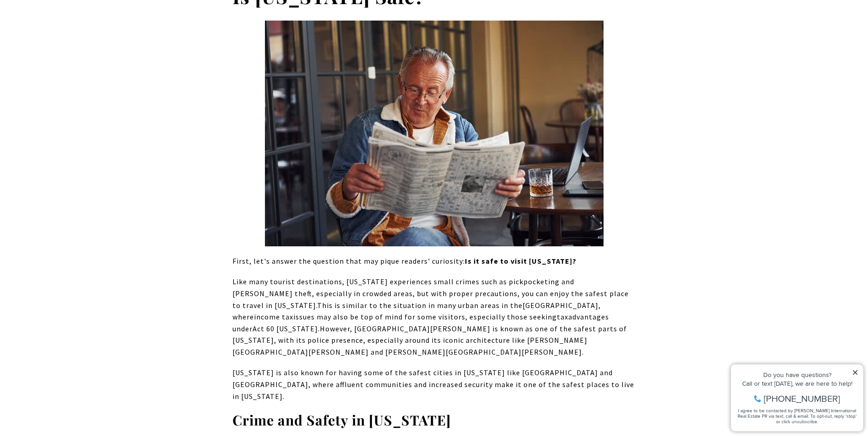  I want to click on span: income tax, so click(274, 317).